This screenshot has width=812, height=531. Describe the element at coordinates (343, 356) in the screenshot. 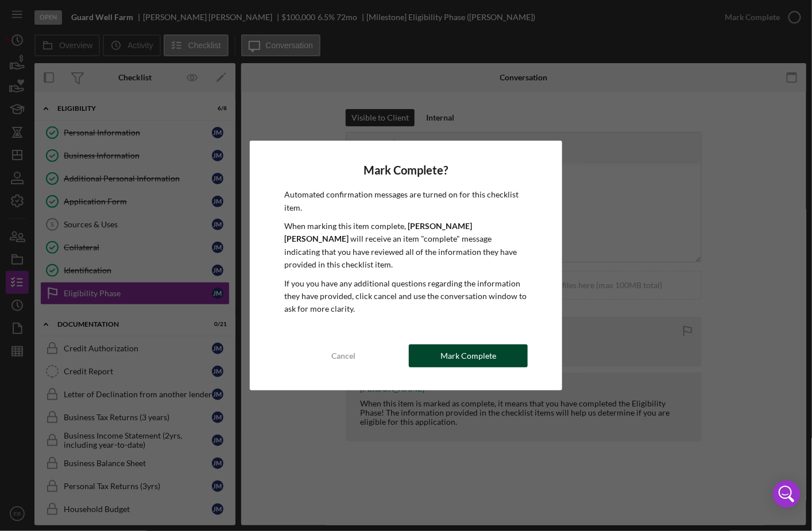

I see `div: Cancel` at that location.